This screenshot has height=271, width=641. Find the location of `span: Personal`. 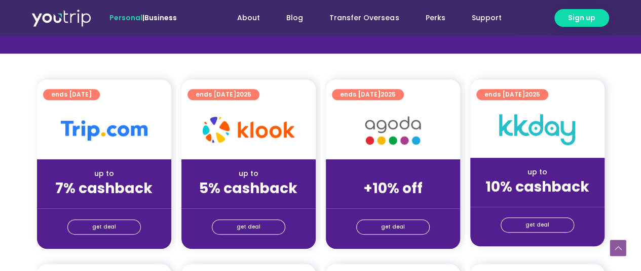

span: Personal is located at coordinates (126, 18).